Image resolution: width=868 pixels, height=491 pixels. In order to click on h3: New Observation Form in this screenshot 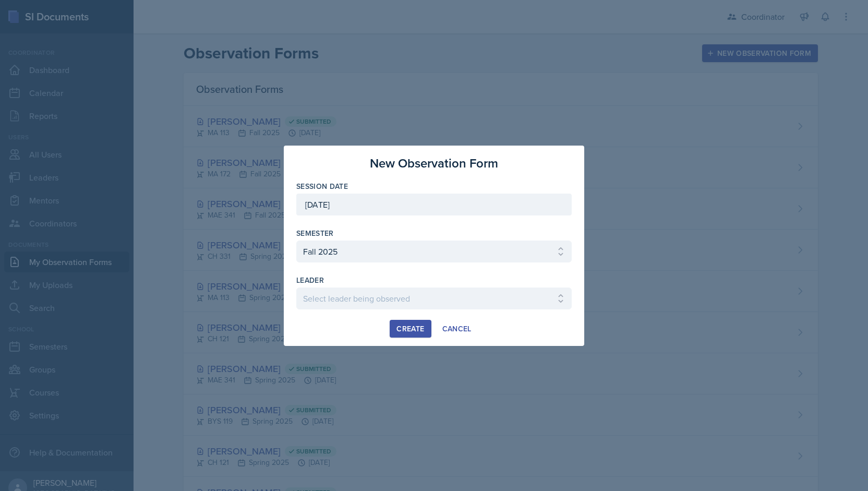, I will do `click(434, 163)`.